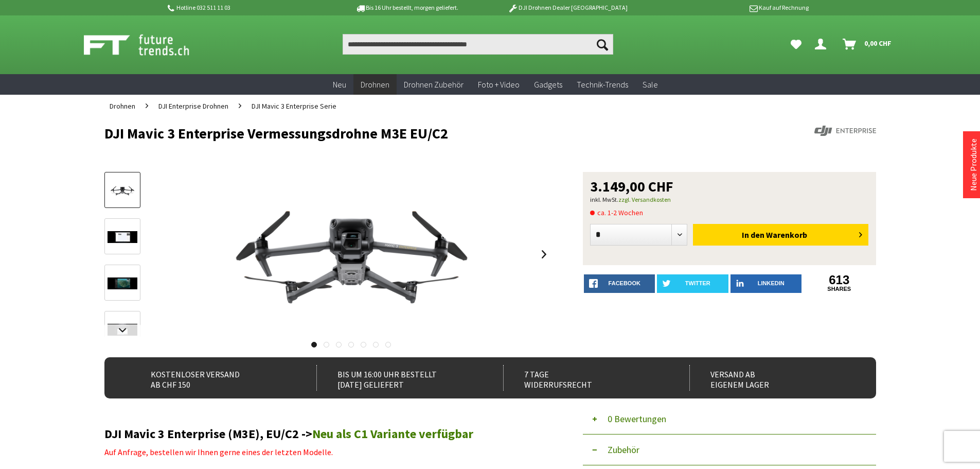  Describe the element at coordinates (878, 43) in the screenshot. I see `span: 0,00 CHF` at that location.